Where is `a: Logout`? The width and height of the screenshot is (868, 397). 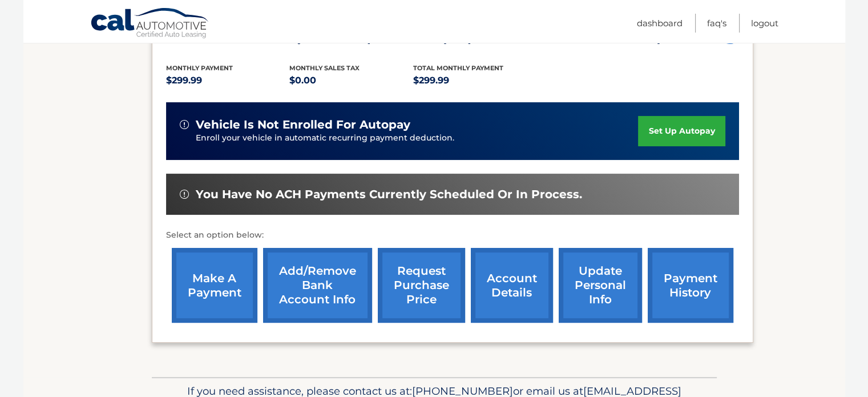 a: Logout is located at coordinates (765, 23).